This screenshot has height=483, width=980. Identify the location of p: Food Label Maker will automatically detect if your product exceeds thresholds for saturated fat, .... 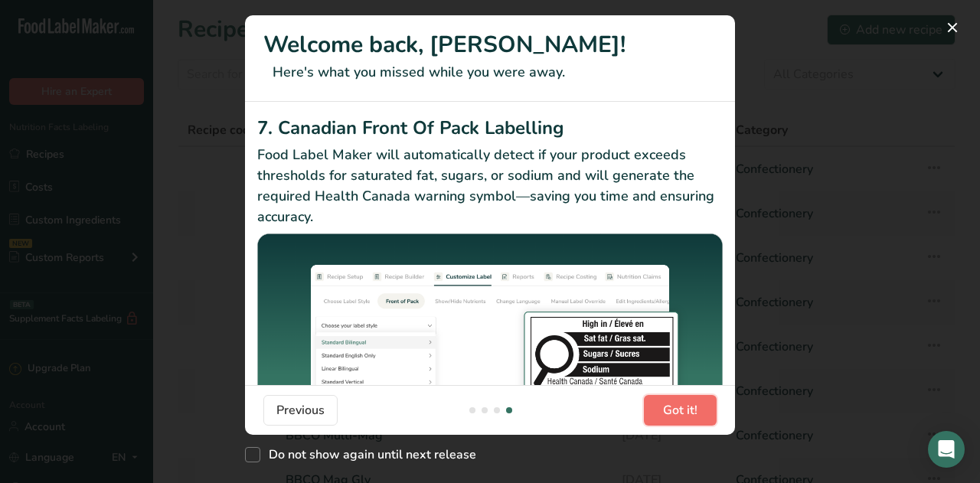
(490, 186).